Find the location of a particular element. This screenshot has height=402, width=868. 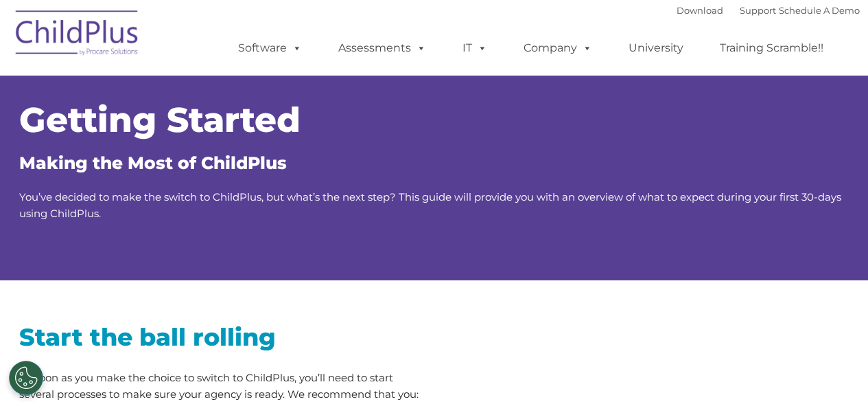

span: Getting Started is located at coordinates (160, 120).